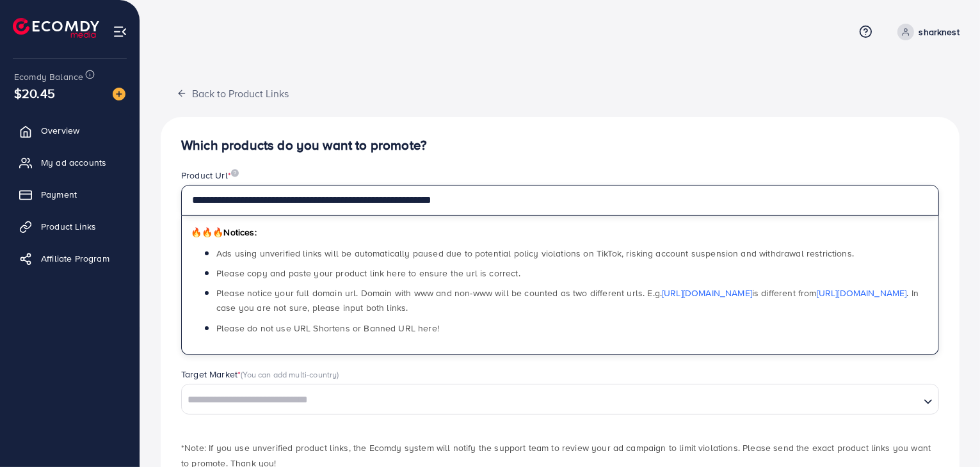 The width and height of the screenshot is (980, 467). I want to click on a: My ad accounts, so click(70, 163).